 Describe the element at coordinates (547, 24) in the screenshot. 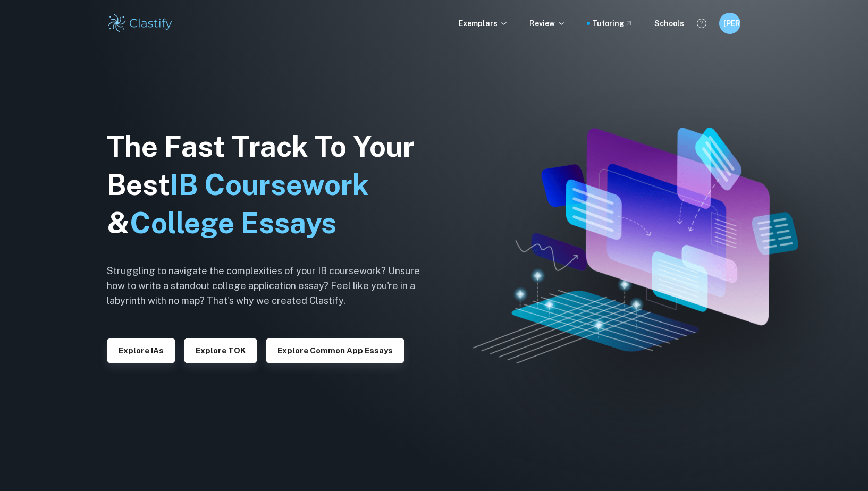

I see `p: Review` at that location.